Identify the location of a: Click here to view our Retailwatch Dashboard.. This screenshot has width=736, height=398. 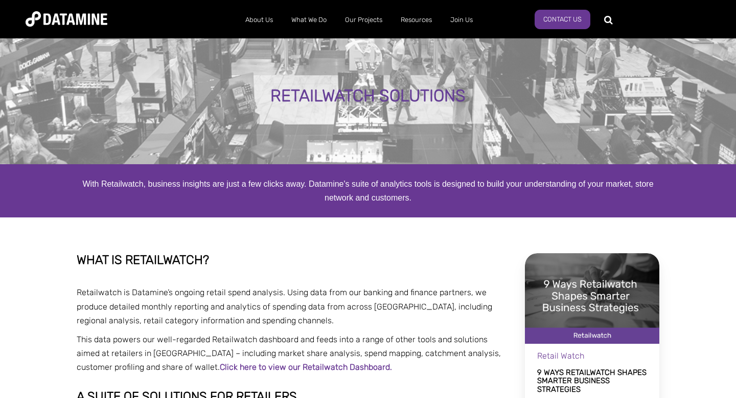
(306, 366).